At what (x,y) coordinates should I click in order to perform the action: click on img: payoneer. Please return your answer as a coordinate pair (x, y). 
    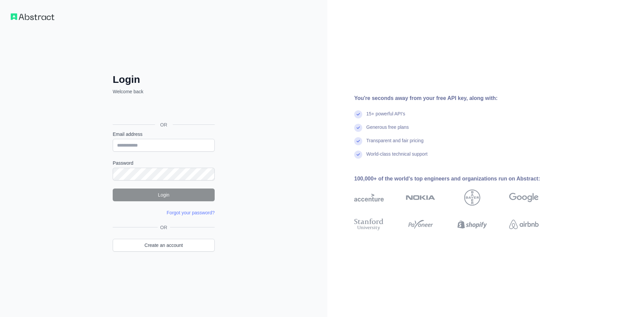
    Looking at the image, I should click on (421, 225).